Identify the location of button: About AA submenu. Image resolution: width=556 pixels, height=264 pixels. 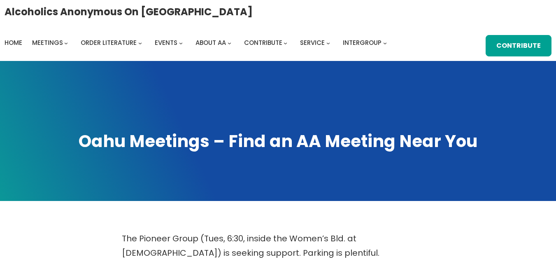
(229, 42).